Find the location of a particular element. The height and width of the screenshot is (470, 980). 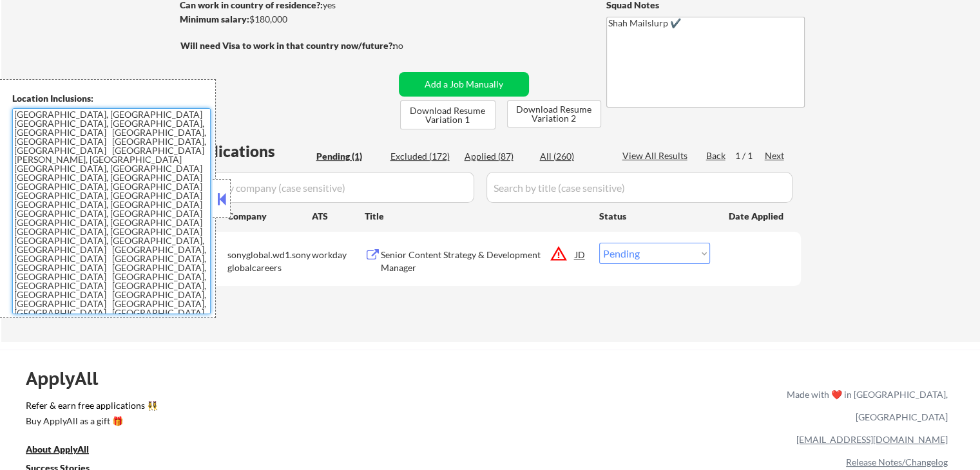

div: no is located at coordinates (411, 46).